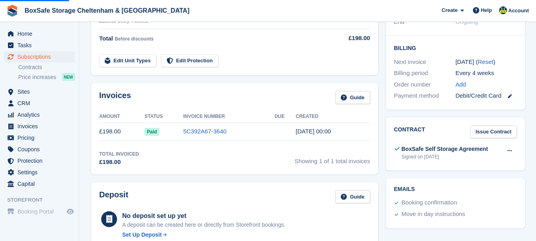 Image resolution: width=536 pixels, height=241 pixels. What do you see at coordinates (433, 214) in the screenshot?
I see `div: Move in day instructions` at bounding box center [433, 214].